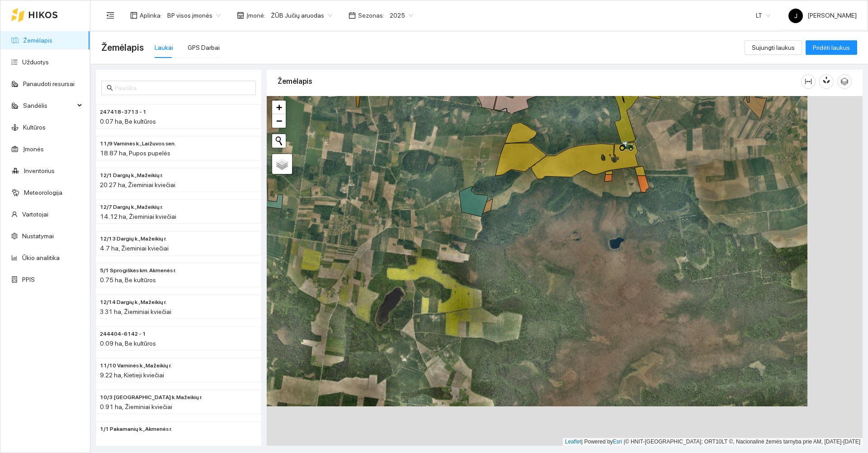 The image size is (868, 453). I want to click on span: LT, so click(763, 16).